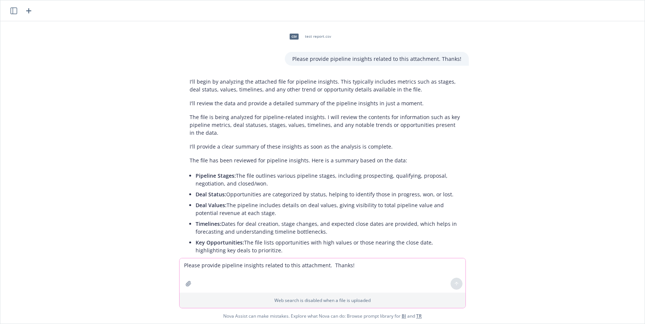  I want to click on a: TR, so click(419, 316).